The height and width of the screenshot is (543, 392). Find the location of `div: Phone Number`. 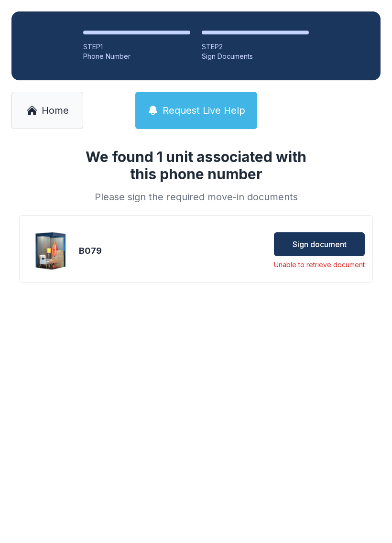

div: Phone Number is located at coordinates (136, 56).